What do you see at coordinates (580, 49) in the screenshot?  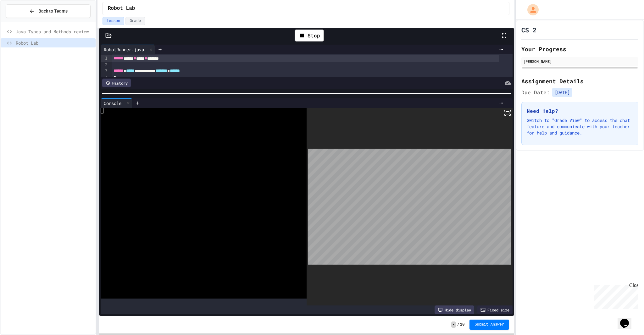 I see `h2: Your Progress` at bounding box center [580, 49].